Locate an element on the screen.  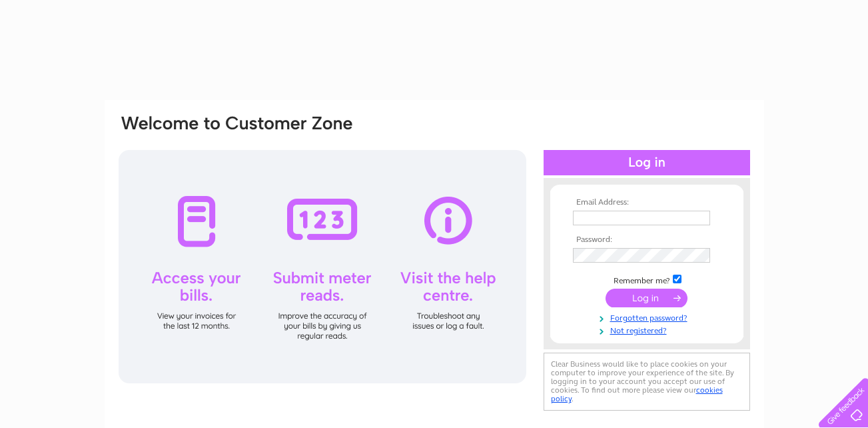
a: Not registered? is located at coordinates (649, 330).